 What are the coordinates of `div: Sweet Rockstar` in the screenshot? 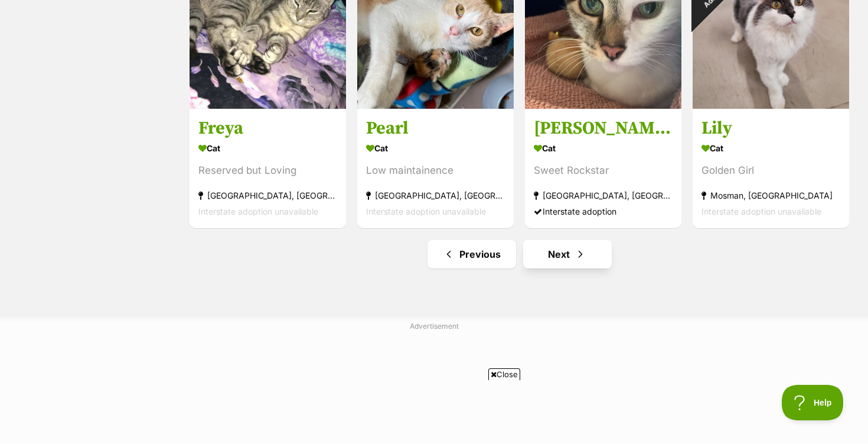 It's located at (603, 170).